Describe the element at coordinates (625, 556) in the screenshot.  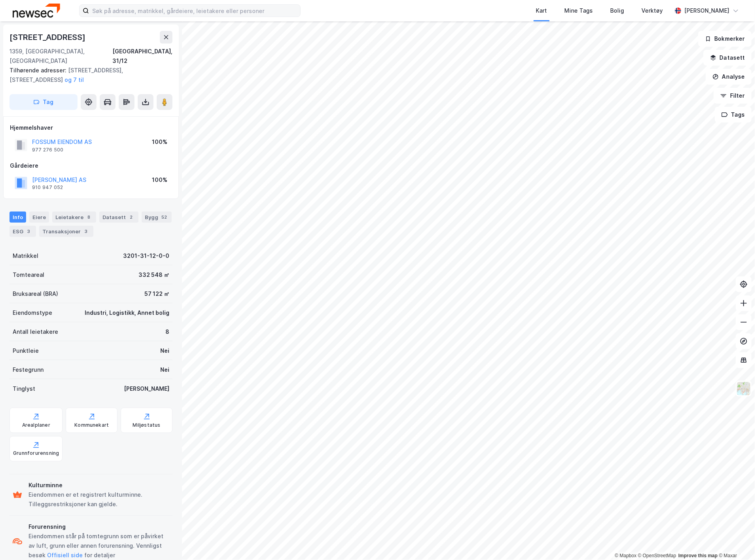
I see `a: Mapbox` at that location.